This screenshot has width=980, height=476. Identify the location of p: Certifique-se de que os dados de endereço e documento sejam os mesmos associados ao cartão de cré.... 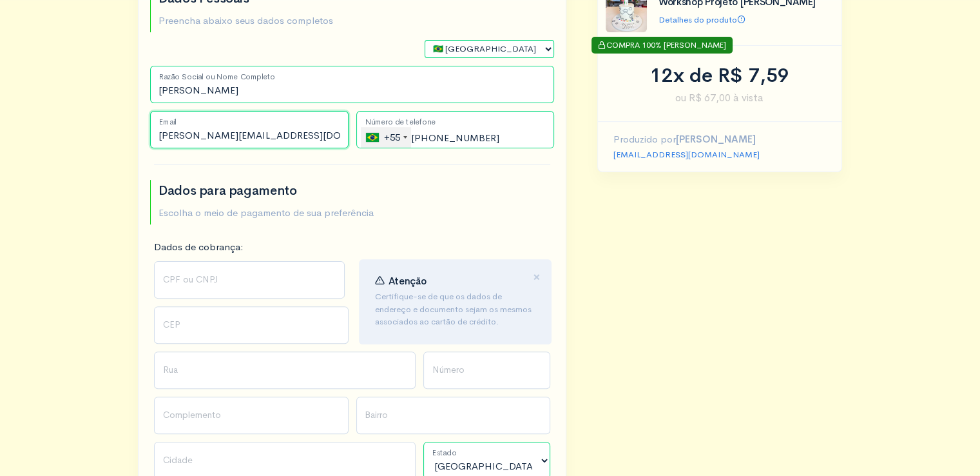
(455, 309).